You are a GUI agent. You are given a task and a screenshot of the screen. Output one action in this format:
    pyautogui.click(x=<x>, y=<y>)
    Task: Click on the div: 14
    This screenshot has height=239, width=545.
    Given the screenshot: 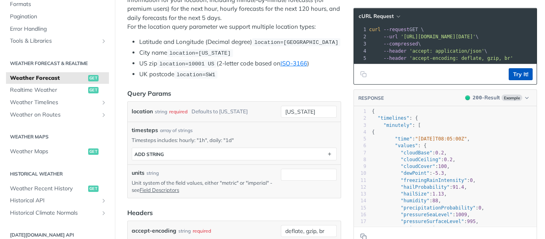 What is the action you would take?
    pyautogui.click(x=360, y=201)
    